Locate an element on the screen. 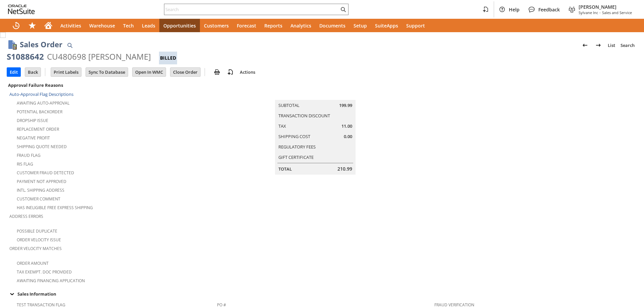 Image resolution: width=644 pixels, height=308 pixels. span: Sylvane Inc is located at coordinates (588, 12).